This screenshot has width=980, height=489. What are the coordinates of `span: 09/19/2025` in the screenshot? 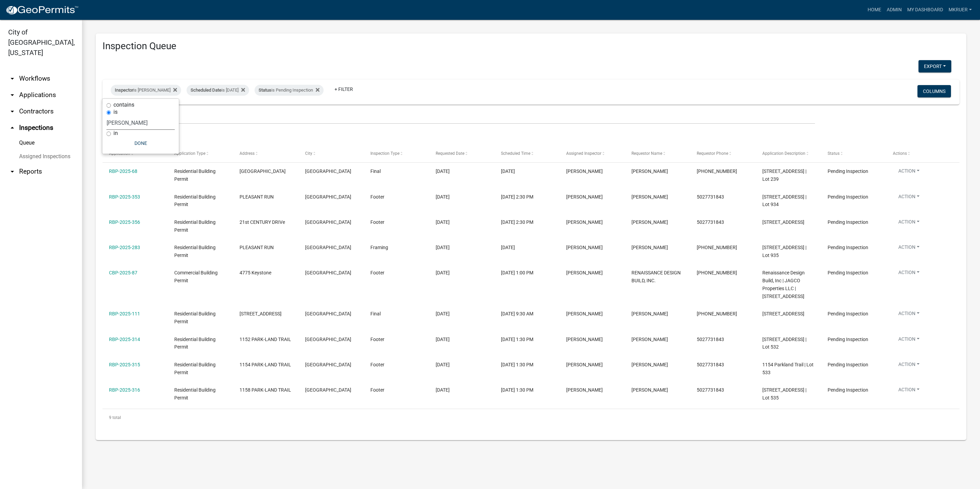 It's located at (443, 197).